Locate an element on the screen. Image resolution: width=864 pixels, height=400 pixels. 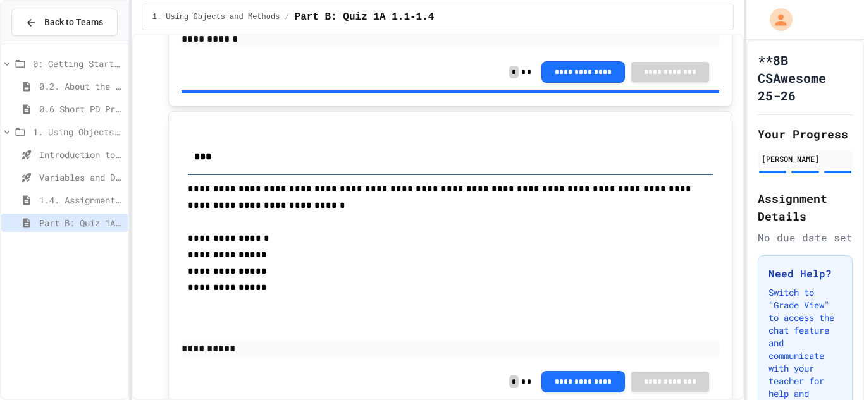
span: Back to Teams is located at coordinates (73, 22).